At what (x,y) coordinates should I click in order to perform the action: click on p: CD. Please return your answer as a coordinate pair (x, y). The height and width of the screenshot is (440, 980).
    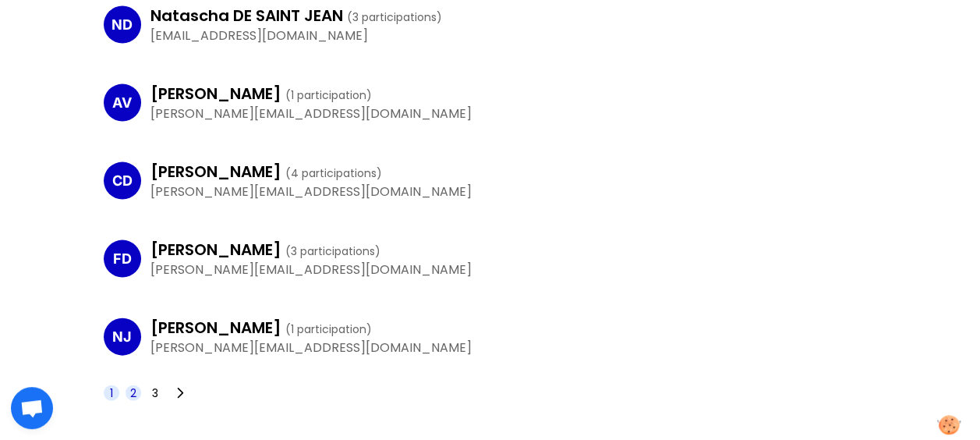
    Looking at the image, I should click on (122, 181).